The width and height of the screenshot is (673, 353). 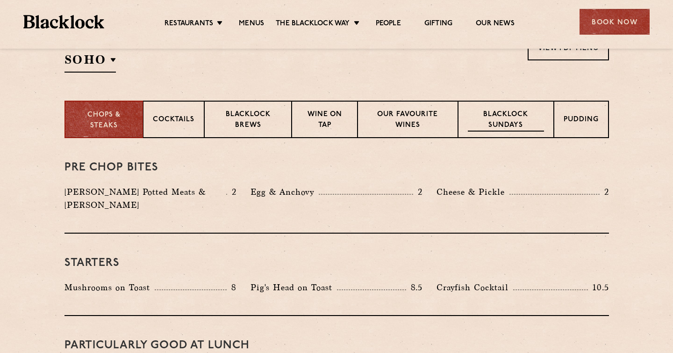 What do you see at coordinates (495, 24) in the screenshot?
I see `a: Our News` at bounding box center [495, 24].